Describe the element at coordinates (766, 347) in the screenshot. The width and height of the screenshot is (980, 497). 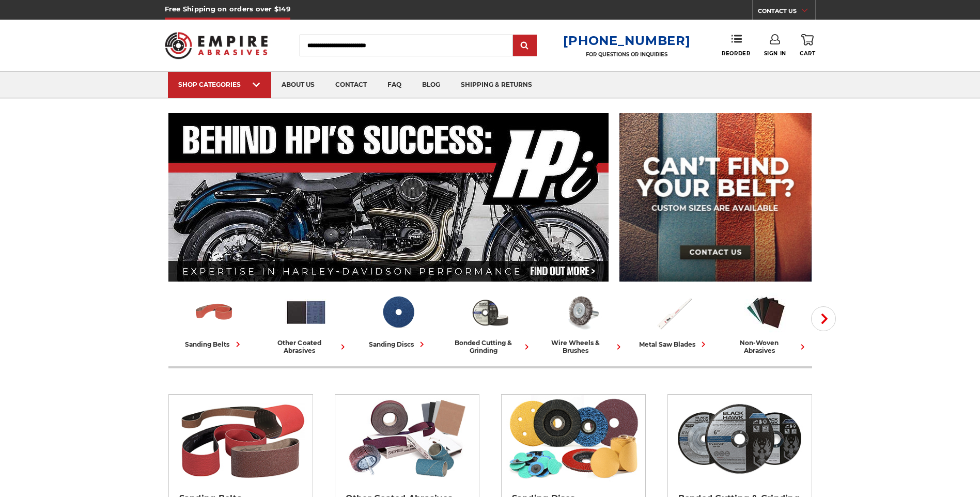
I see `div: non-woven abrasives` at that location.